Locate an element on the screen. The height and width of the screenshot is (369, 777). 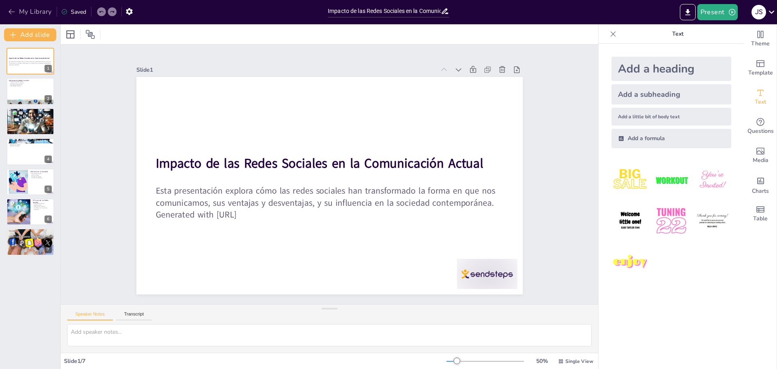
div: Add a heading is located at coordinates (671, 69).